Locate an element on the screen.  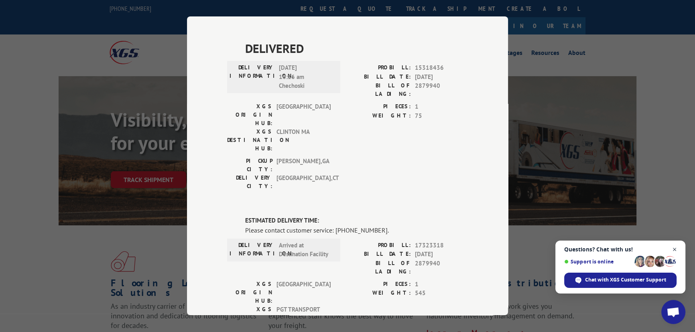
label: DELIVERY CITY: is located at coordinates (249, 182).